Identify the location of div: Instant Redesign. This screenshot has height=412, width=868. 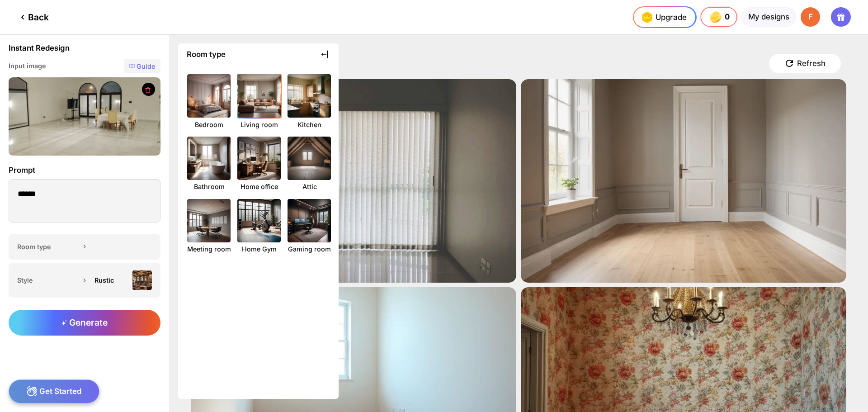
(39, 48).